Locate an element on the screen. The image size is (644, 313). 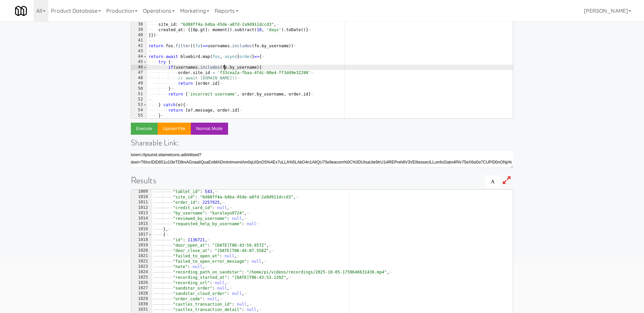
div: 55 is located at coordinates (139, 116).